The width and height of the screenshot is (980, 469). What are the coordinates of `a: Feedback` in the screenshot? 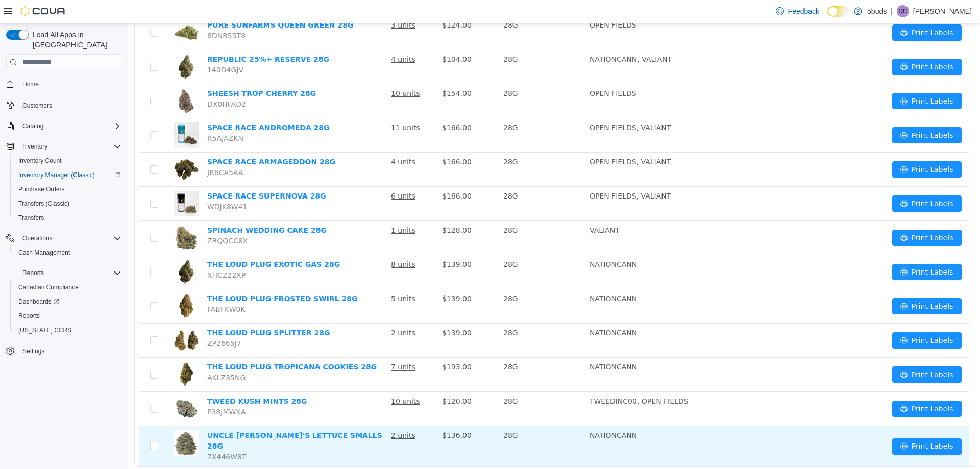 It's located at (797, 11).